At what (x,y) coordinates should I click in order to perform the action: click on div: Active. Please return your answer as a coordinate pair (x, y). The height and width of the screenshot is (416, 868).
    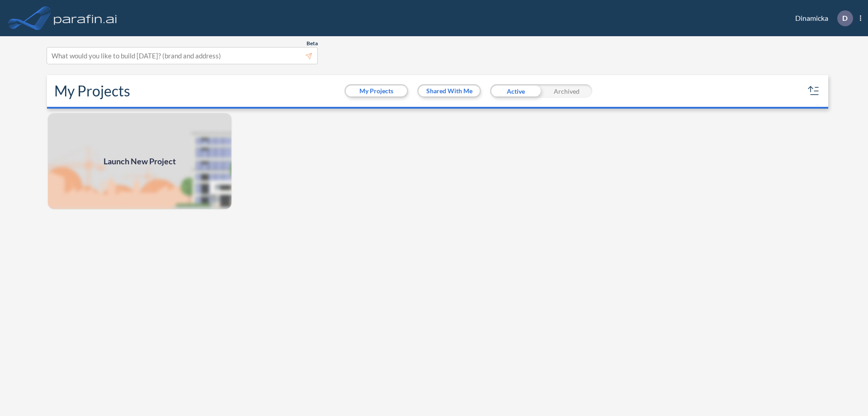
    Looking at the image, I should click on (515, 91).